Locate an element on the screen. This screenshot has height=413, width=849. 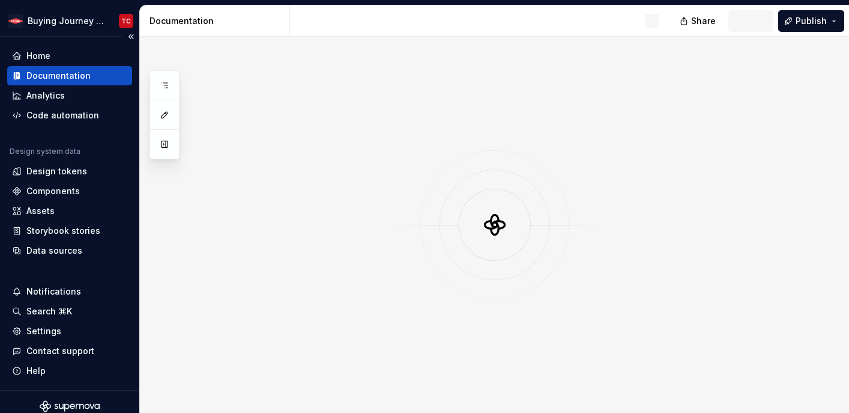
button: Help is located at coordinates (70, 370).